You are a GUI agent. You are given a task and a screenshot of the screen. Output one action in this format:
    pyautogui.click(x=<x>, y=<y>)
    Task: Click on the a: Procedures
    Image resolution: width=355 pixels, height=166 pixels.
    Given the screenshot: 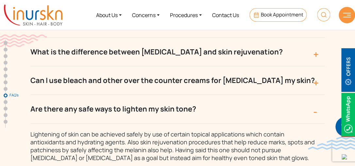 What is the action you would take?
    pyautogui.click(x=186, y=15)
    